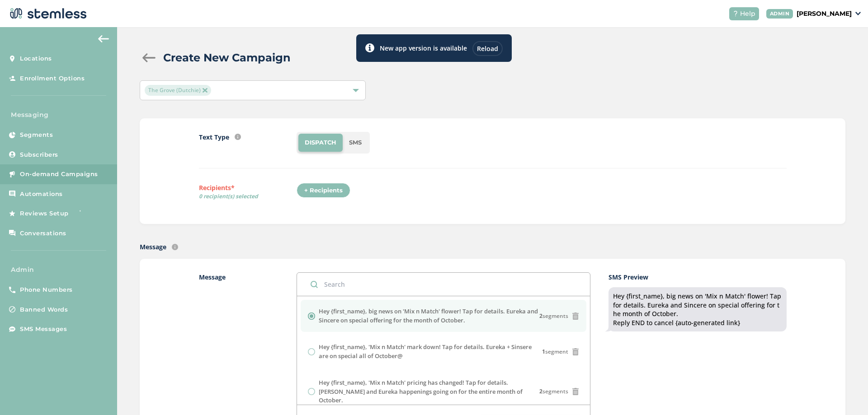 The image size is (868, 415). I want to click on span: Phone Numbers, so click(46, 290).